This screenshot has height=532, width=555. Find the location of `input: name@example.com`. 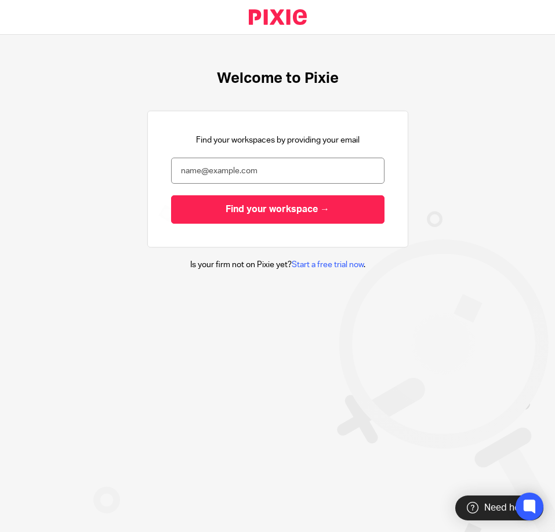

input: name@example.com is located at coordinates (278, 170).